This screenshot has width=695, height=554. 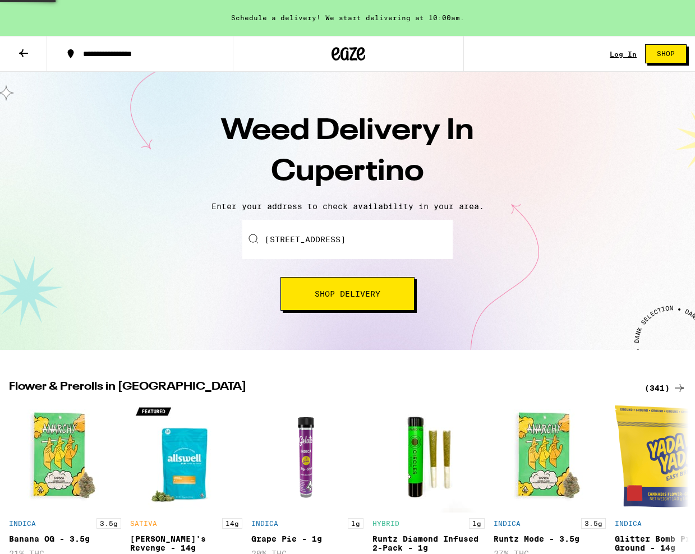 I want to click on button: Shop Delivery, so click(x=347, y=294).